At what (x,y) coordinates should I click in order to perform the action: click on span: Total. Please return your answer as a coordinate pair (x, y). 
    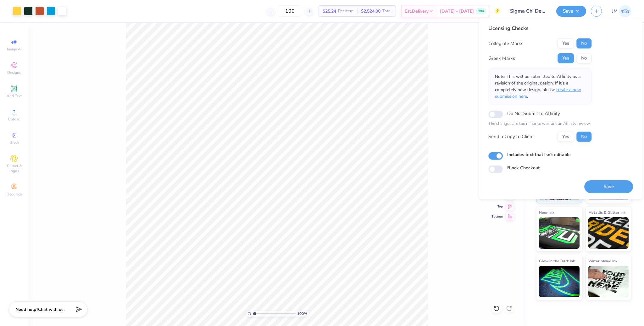
    Looking at the image, I should click on (387, 11).